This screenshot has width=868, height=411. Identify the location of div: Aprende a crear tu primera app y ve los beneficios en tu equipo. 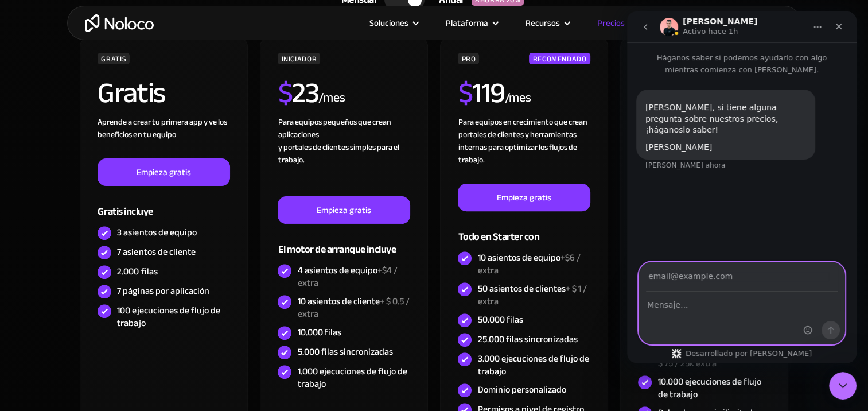
(164, 137).